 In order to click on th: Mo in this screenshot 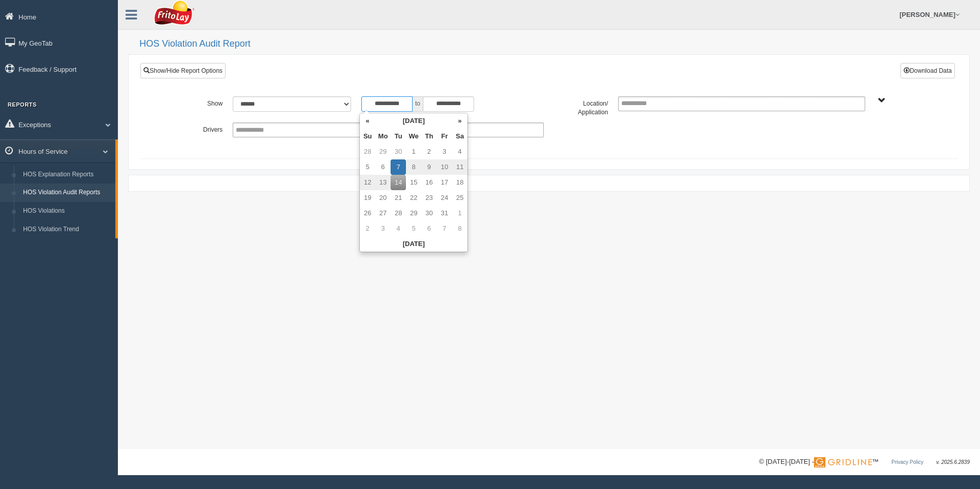, I will do `click(383, 137)`.